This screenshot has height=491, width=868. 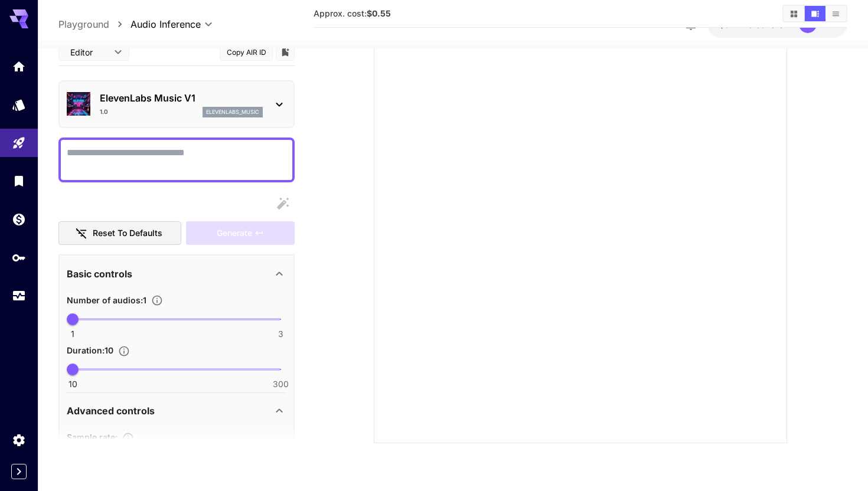 What do you see at coordinates (111, 411) in the screenshot?
I see `p: Advanced controls` at bounding box center [111, 411].